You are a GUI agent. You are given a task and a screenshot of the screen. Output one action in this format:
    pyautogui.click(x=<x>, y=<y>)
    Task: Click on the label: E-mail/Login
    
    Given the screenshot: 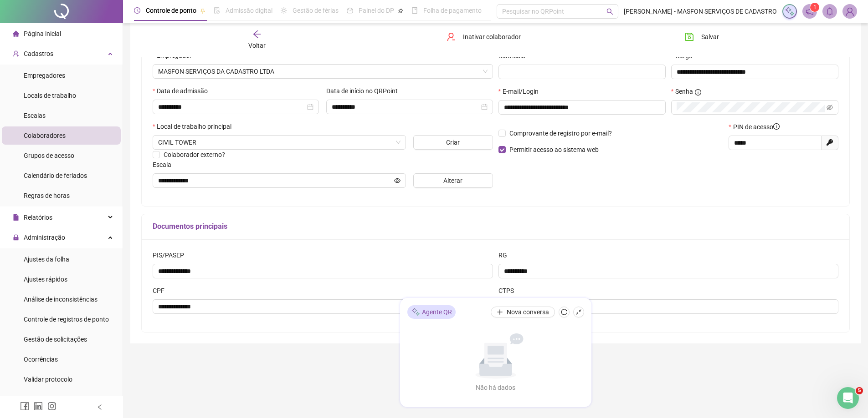 What is the action you would take?
    pyautogui.click(x=521, y=92)
    